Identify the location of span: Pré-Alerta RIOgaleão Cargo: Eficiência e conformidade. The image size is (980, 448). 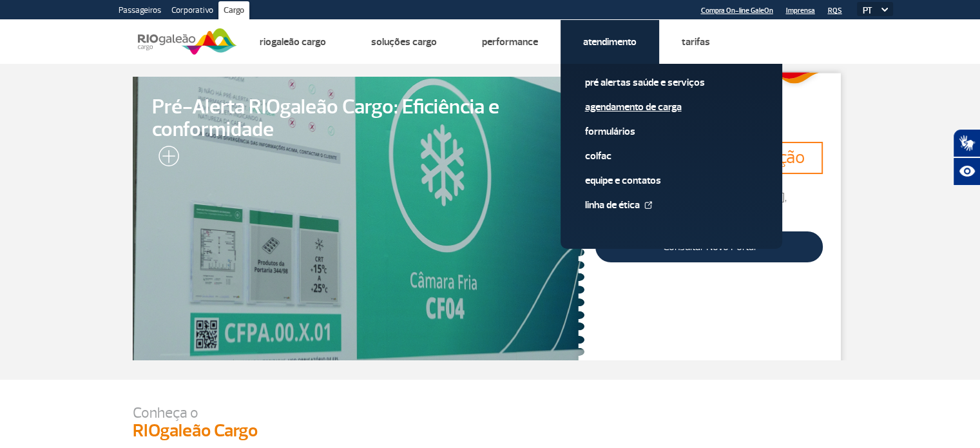
(359, 118).